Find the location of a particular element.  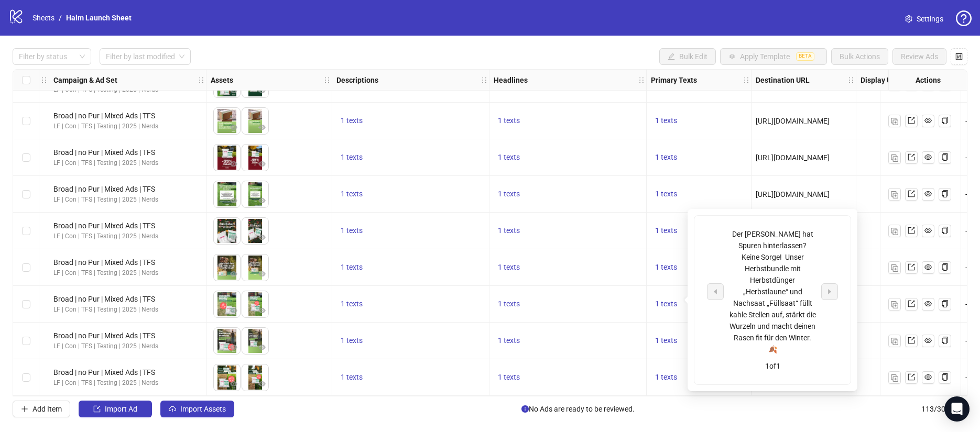

span: setting is located at coordinates (908, 19).